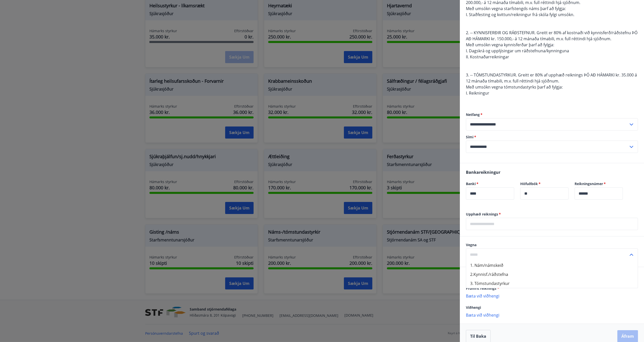 Image resolution: width=644 pixels, height=342 pixels. I want to click on label: Banki, so click(490, 184).